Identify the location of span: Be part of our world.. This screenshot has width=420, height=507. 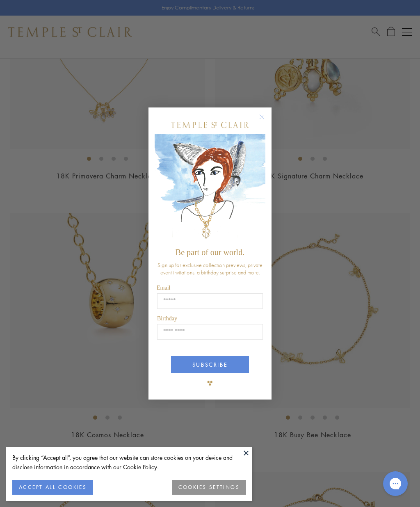
(210, 252).